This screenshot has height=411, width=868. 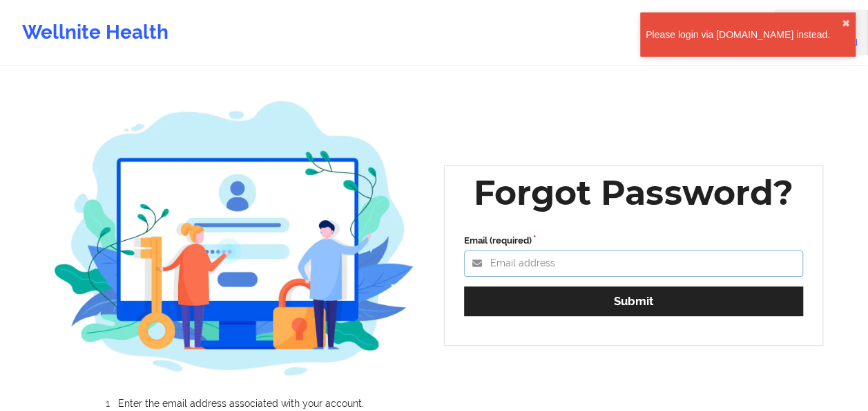 What do you see at coordinates (633, 192) in the screenshot?
I see `div: Forgot Password?` at bounding box center [633, 192].